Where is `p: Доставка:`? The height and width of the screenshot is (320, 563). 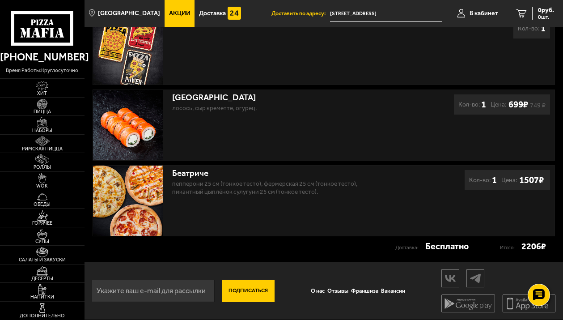 p: Доставка: is located at coordinates (410, 247).